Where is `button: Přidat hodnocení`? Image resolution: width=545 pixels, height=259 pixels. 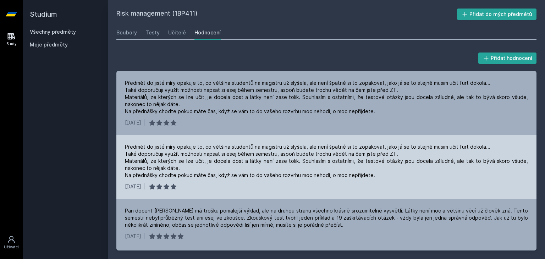 button: Přidat hodnocení is located at coordinates (507, 58).